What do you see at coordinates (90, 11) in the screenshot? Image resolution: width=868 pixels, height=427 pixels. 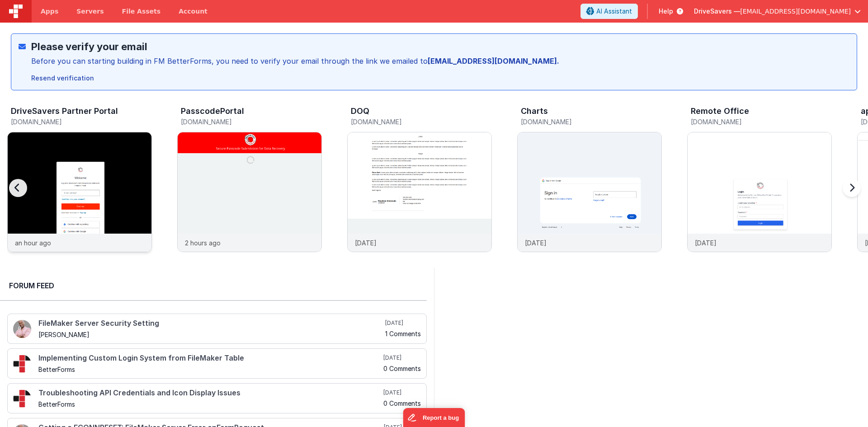 I see `span: Servers` at bounding box center [90, 11].